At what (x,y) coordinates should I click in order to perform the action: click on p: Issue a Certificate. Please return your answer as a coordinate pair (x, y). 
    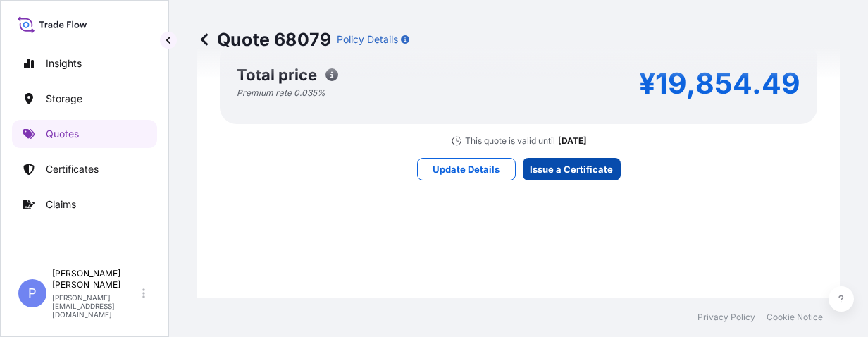
    Looking at the image, I should click on (571, 169).